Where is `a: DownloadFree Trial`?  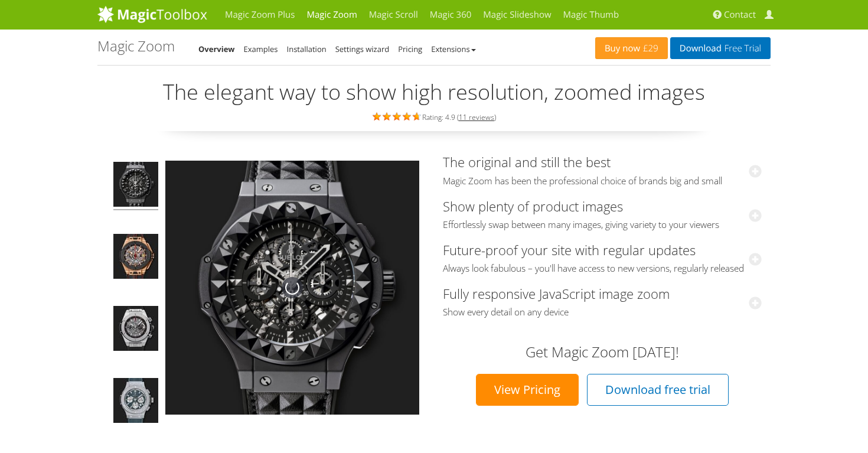
a: DownloadFree Trial is located at coordinates (720, 48).